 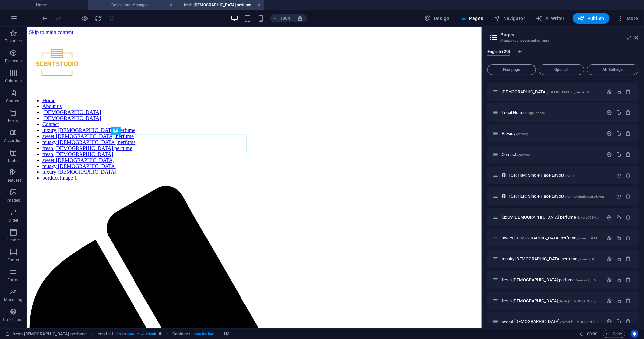 I want to click on span: Open all, so click(x=561, y=70).